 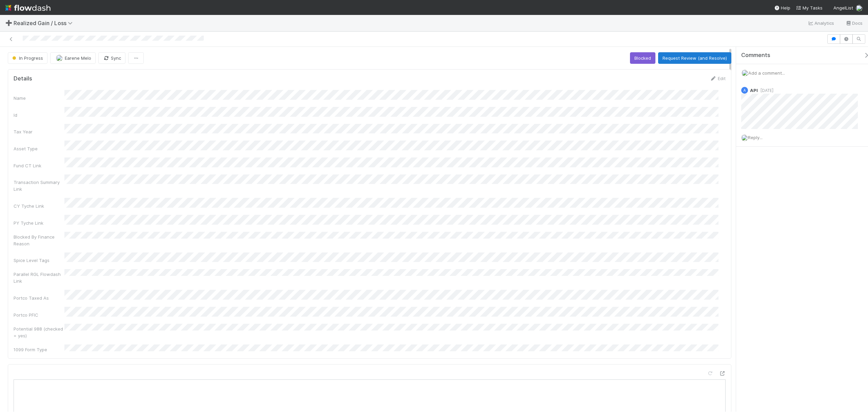 I want to click on div: API, so click(x=744, y=90).